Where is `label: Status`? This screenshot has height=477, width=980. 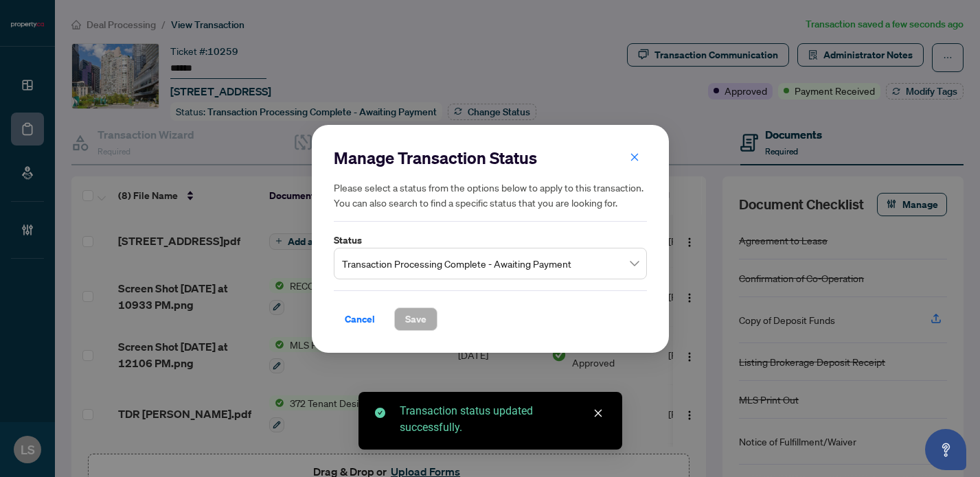 label: Status is located at coordinates (490, 240).